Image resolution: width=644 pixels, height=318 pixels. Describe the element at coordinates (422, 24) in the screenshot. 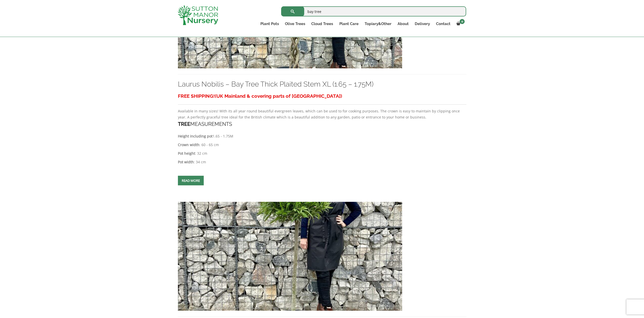

I see `a: Delivery` at that location.